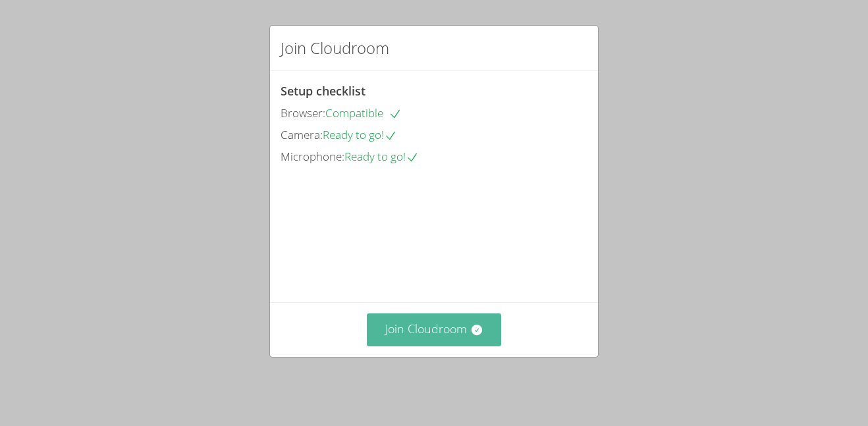 The height and width of the screenshot is (426, 868). What do you see at coordinates (334, 48) in the screenshot?
I see `h2: Join Cloudroom` at bounding box center [334, 48].